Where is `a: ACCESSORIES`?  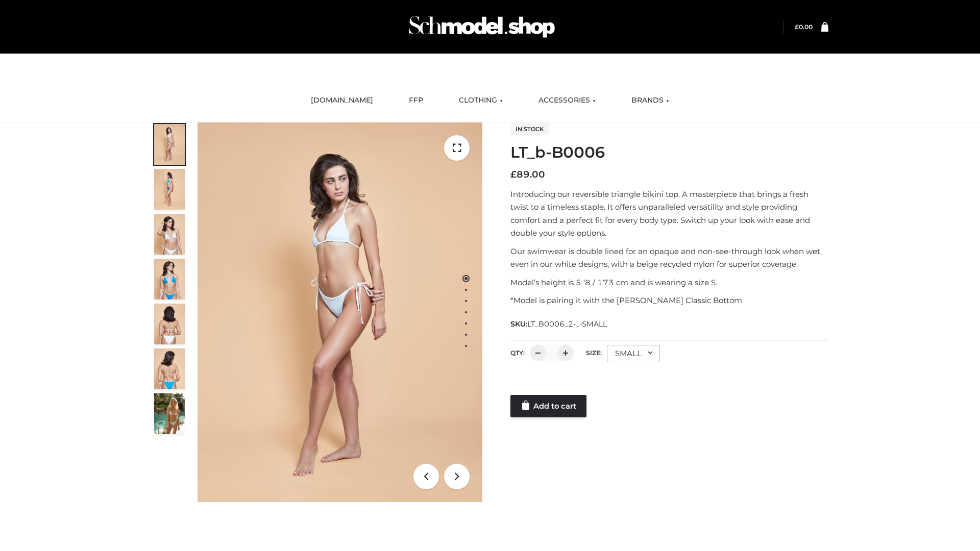 a: ACCESSORIES is located at coordinates (567, 100).